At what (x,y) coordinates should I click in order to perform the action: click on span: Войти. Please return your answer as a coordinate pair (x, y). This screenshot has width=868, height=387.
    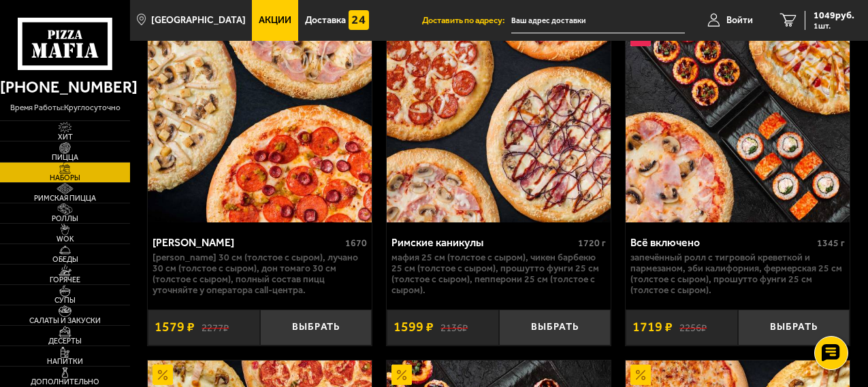
    Looking at the image, I should click on (739, 20).